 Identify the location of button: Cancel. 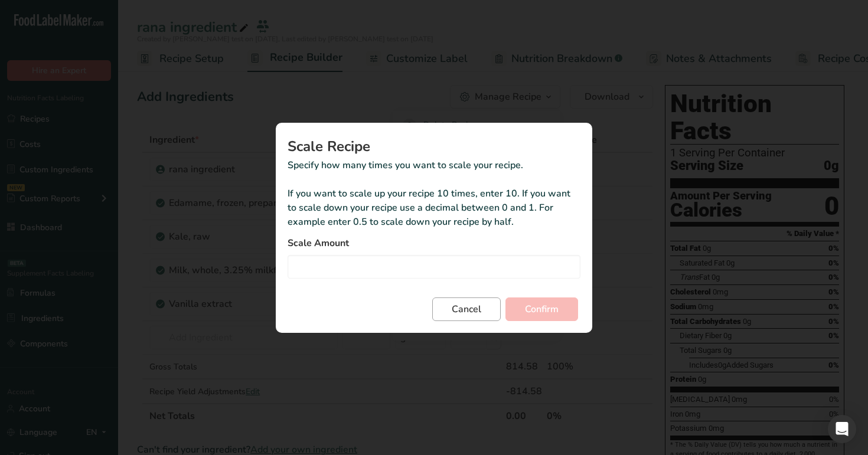
(467, 309).